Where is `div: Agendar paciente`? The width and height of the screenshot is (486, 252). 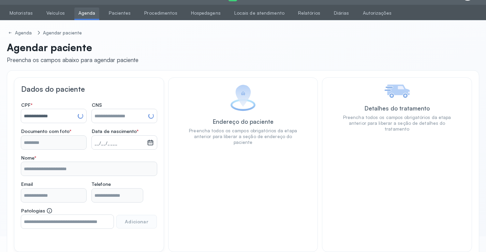
div: Agendar paciente is located at coordinates (62, 33).